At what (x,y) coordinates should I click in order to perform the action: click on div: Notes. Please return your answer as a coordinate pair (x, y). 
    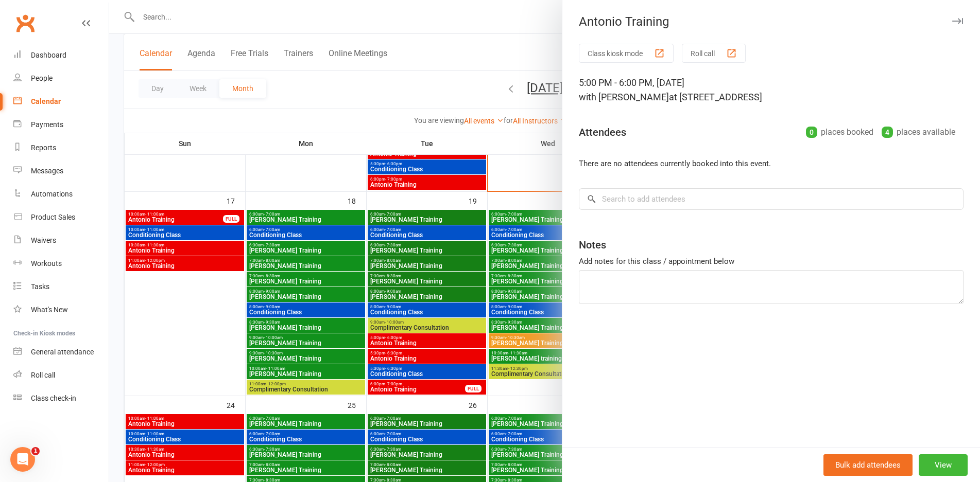
    Looking at the image, I should click on (592, 245).